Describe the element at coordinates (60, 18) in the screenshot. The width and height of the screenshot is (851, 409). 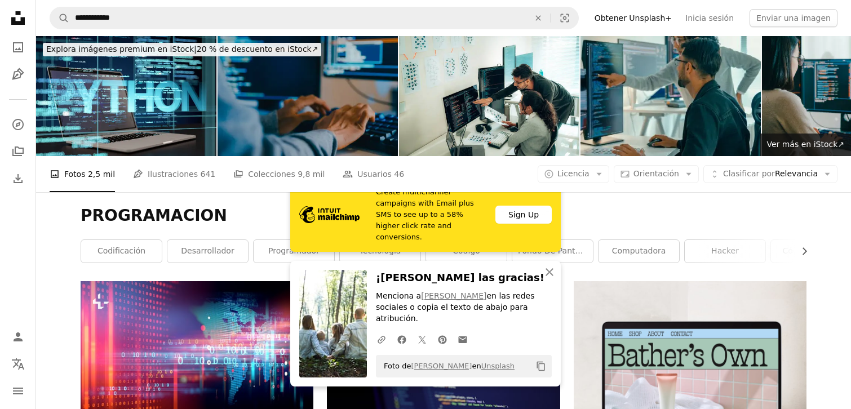
I see `button: Buscar en Unsplash` at that location.